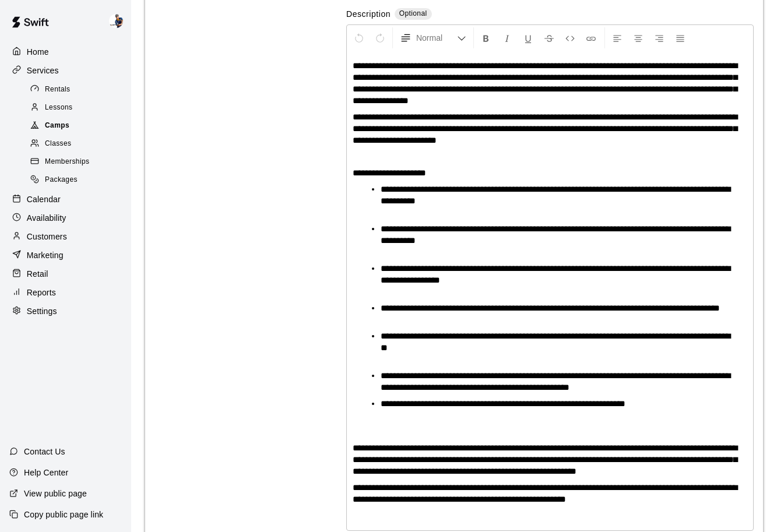 The image size is (777, 532). Describe the element at coordinates (57, 126) in the screenshot. I see `span: Camps` at that location.